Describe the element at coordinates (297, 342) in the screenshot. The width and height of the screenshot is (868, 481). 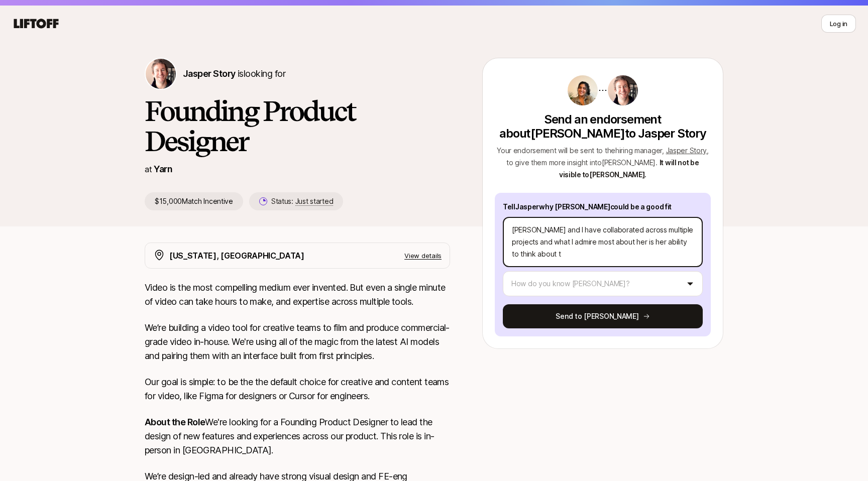
I see `p: We’re building a video tool for creative teams to film and produce commercial-grade video in-hous...` at that location.